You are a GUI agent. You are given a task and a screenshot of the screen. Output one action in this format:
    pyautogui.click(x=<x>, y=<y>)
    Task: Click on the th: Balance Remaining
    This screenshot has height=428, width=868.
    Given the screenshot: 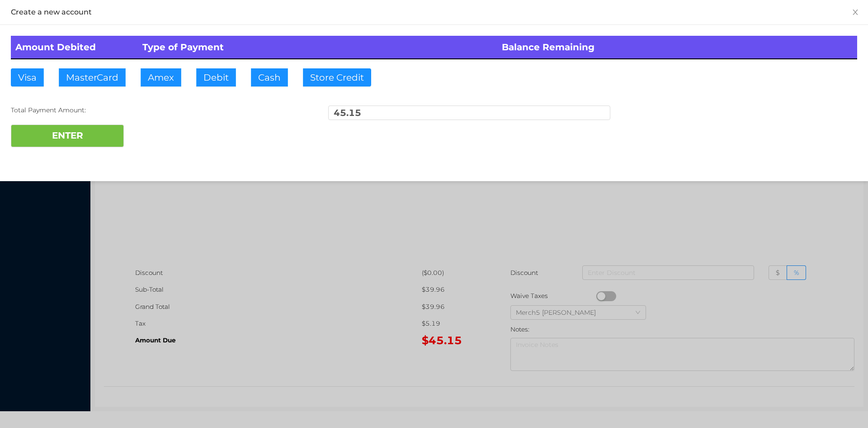 What is the action you would take?
    pyautogui.click(x=677, y=47)
    